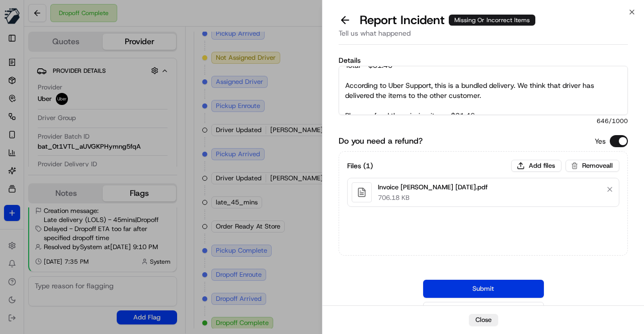 The image size is (644, 334). What do you see at coordinates (484, 320) in the screenshot?
I see `button: Close` at bounding box center [484, 320].